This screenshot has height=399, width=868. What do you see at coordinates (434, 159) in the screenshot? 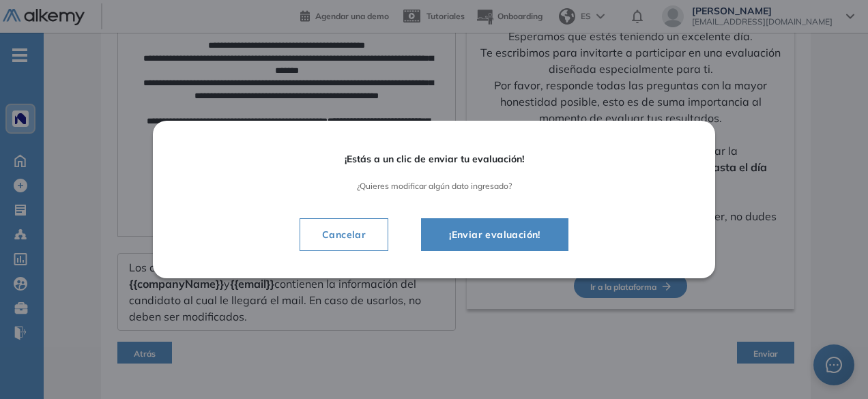
I see `span: ¡Estás a un clic de enviar tu evaluación!` at bounding box center [434, 159].